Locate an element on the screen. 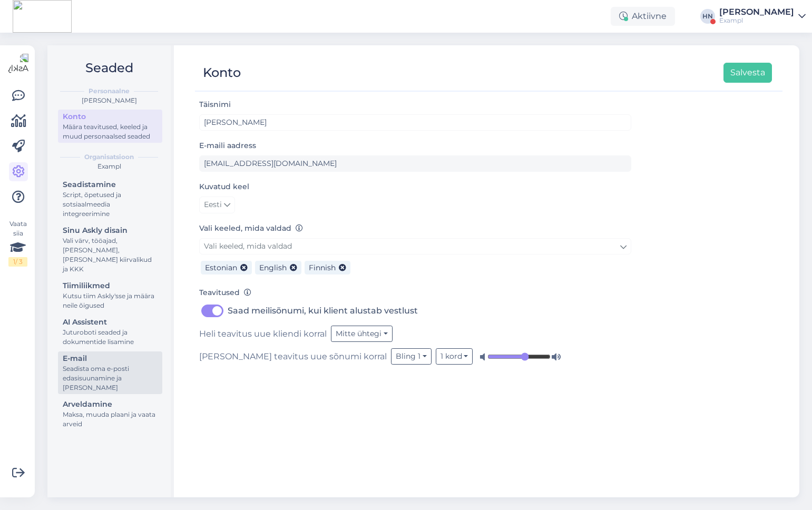 This screenshot has height=510, width=812. div: Tiimiliikmed is located at coordinates (110, 285).